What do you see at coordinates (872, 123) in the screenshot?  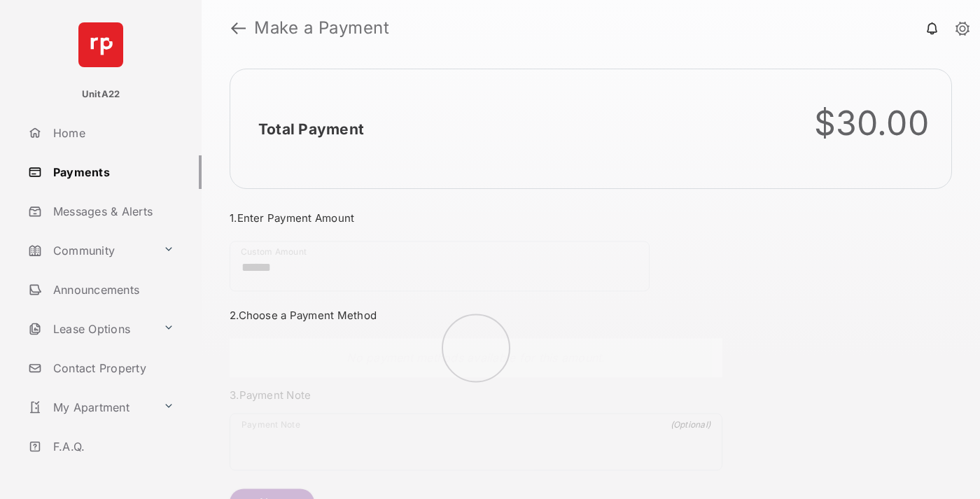 I see `div: $30.00` at bounding box center [872, 123].